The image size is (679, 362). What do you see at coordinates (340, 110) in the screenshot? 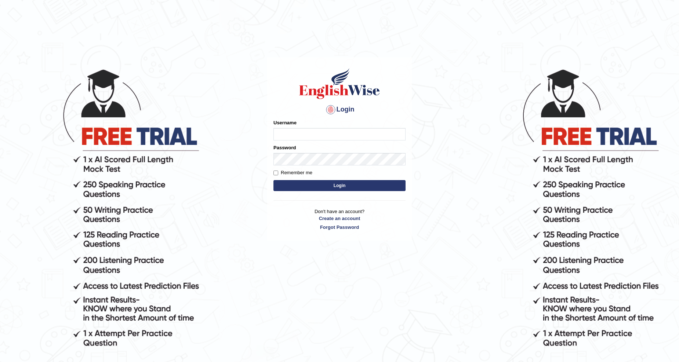
I see `h4: Login` at bounding box center [340, 110].